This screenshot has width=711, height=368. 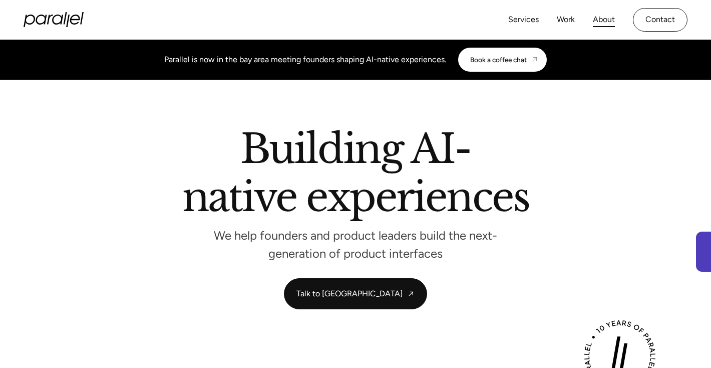 I want to click on a: home, so click(x=54, y=20).